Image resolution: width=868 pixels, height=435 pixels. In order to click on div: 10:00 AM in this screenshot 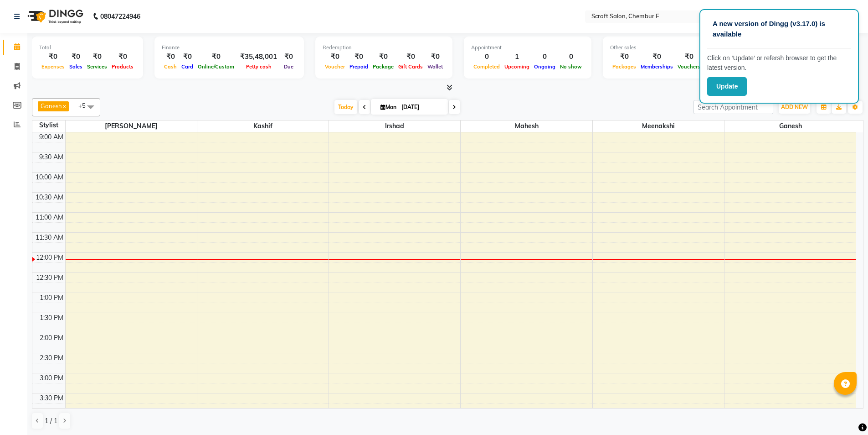, I will do `click(49, 177)`.